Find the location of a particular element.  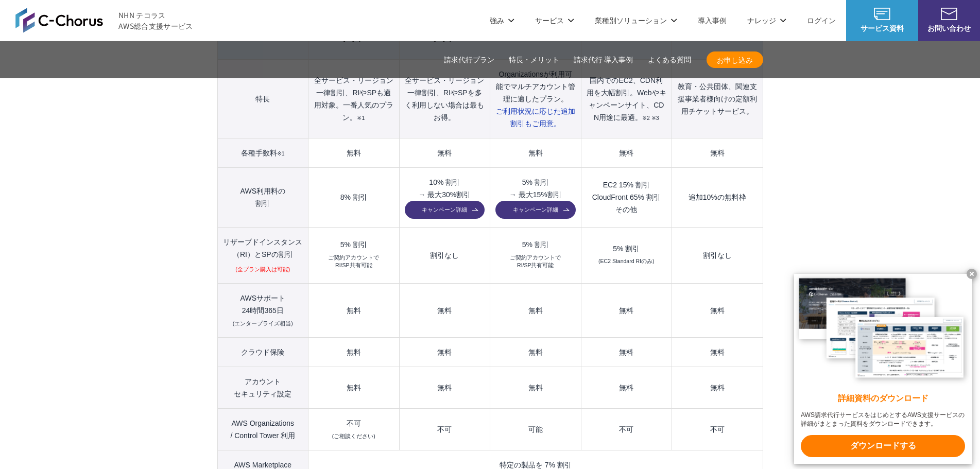

a: ログイン is located at coordinates (821, 20).